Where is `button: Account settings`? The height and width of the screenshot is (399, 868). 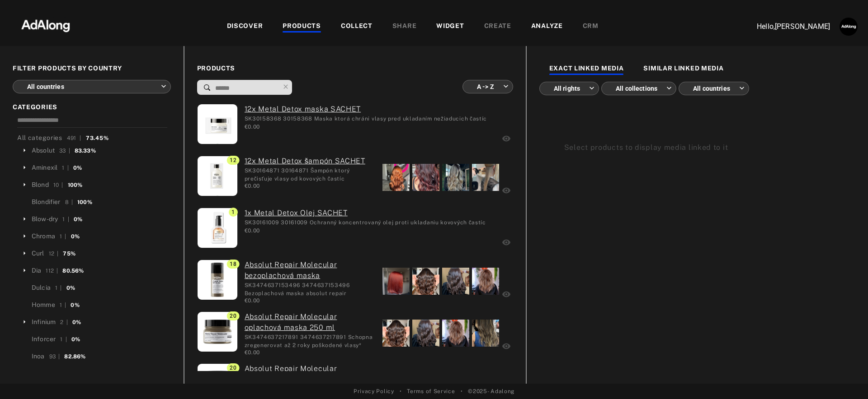 button: Account settings is located at coordinates (848, 27).